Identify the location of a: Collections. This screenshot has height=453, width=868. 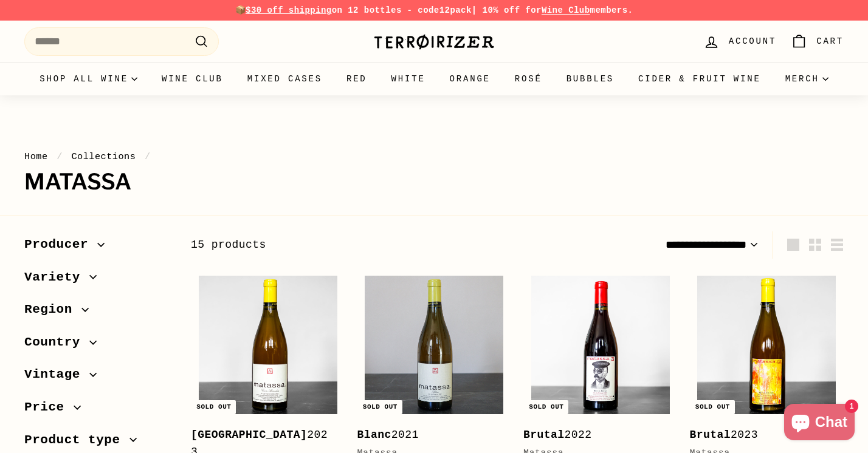
(103, 157).